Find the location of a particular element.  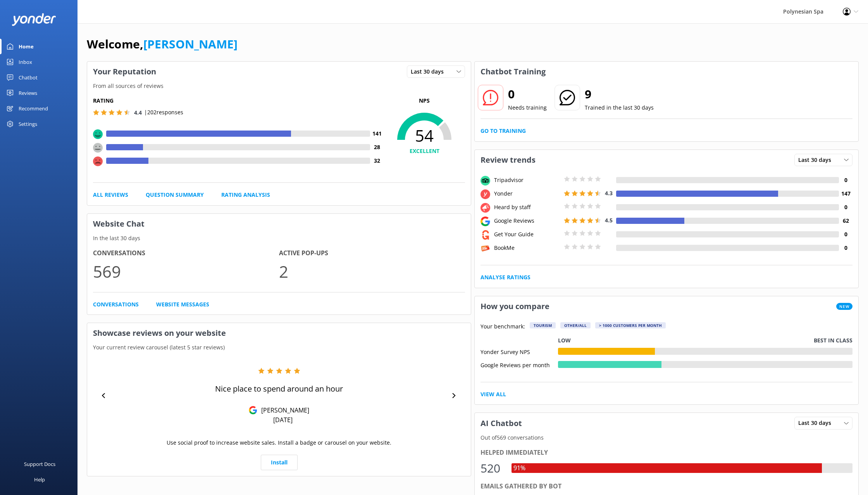

h3: Your Reputation is located at coordinates (124, 72).